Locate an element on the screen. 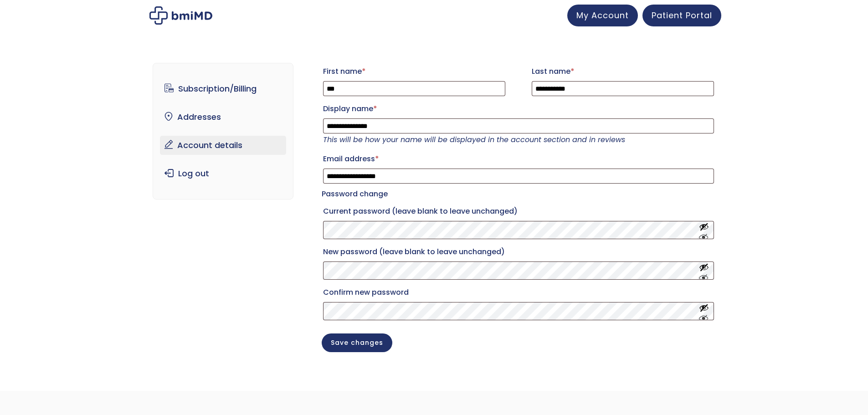 Image resolution: width=868 pixels, height=415 pixels. a: Patient Portal is located at coordinates (682, 16).